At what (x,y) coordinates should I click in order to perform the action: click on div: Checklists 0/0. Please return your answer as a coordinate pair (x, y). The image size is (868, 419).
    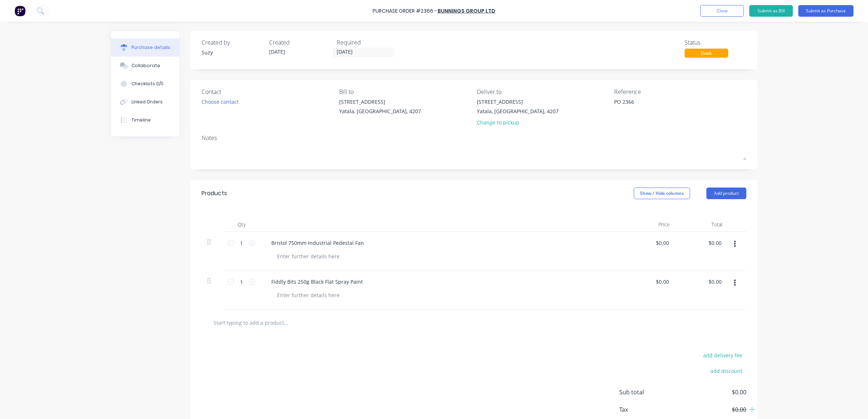
    Looking at the image, I should click on (148, 84).